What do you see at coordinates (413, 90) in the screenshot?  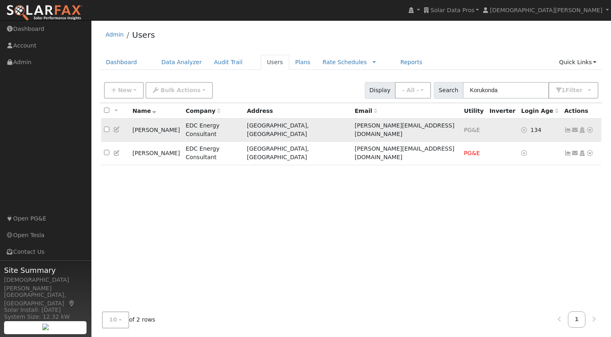 I see `button: - All -` at bounding box center [413, 90].